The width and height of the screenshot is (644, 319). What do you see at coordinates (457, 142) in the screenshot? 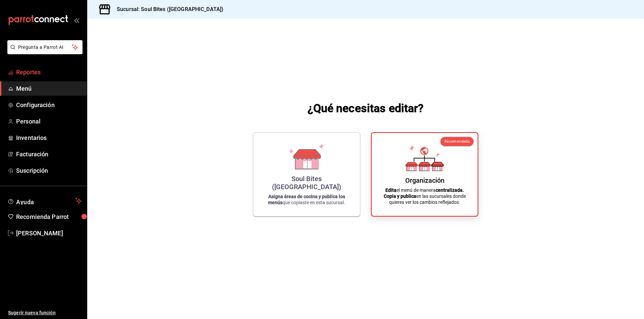
I see `span: Recomendado` at bounding box center [457, 142].